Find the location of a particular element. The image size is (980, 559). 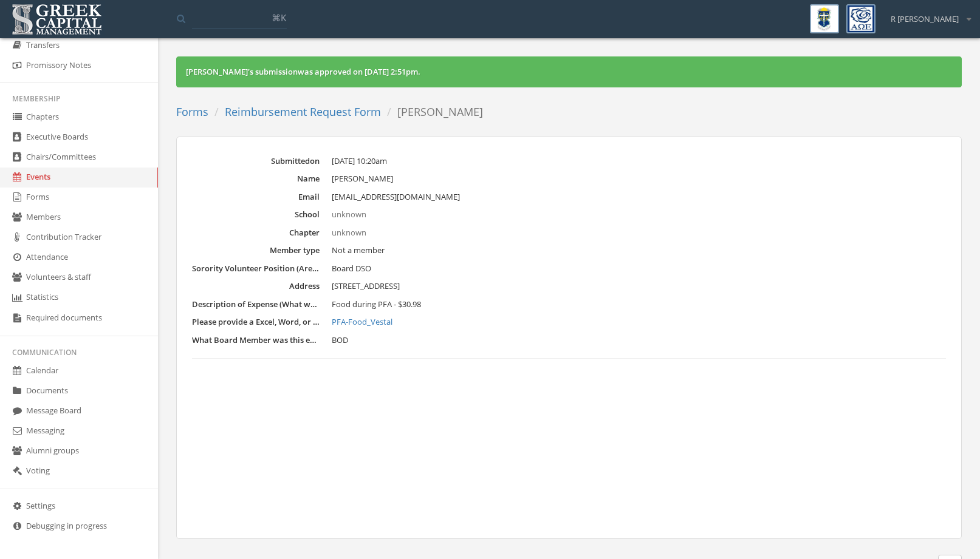

dt: Name is located at coordinates (256, 179).